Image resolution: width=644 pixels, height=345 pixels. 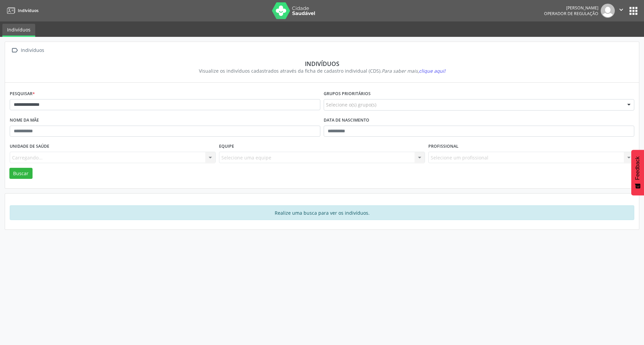 What do you see at coordinates (351, 105) in the screenshot?
I see `span: Selecione o(s) grupo(s)` at bounding box center [351, 105].